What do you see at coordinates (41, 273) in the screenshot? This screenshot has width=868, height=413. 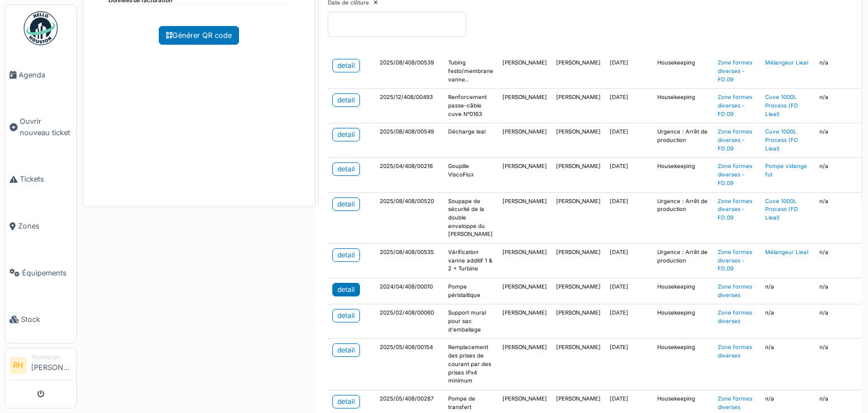 I see `a: Équipements` at bounding box center [41, 273].